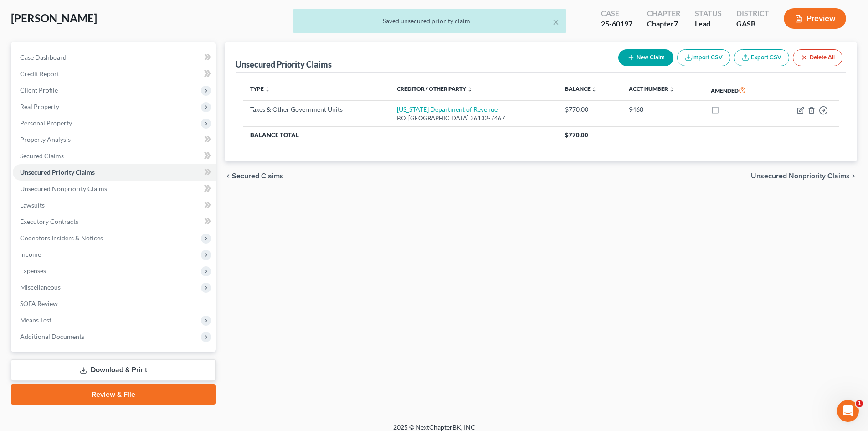  What do you see at coordinates (646, 57) in the screenshot?
I see `button: New Claim` at bounding box center [646, 57].